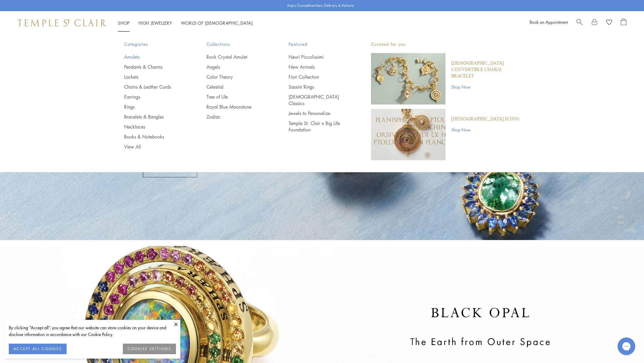 Image resolution: width=644 pixels, height=363 pixels. I want to click on a: Amulets, so click(154, 57).